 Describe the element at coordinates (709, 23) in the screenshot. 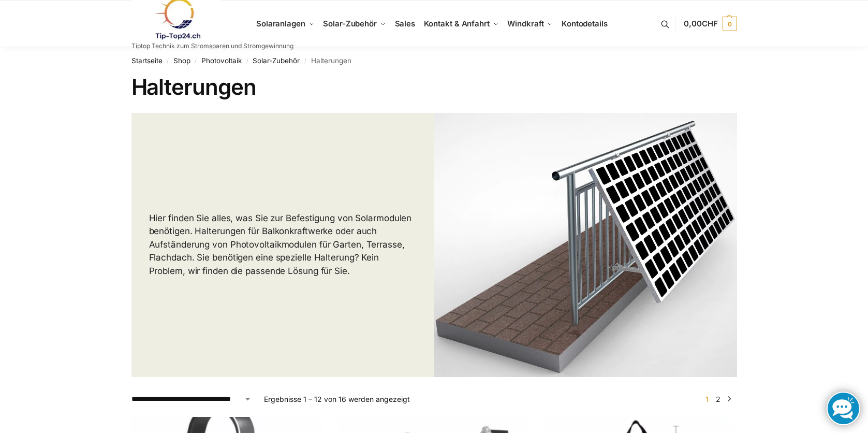

I see `span: CHF` at that location.